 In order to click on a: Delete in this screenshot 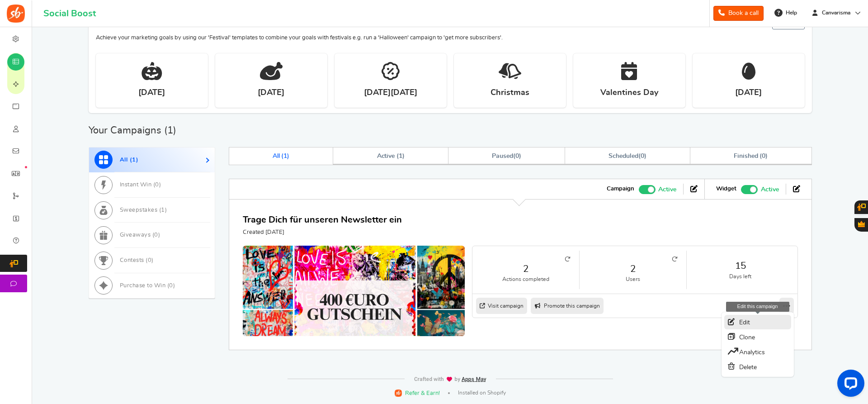, I will do `click(758, 366)`.